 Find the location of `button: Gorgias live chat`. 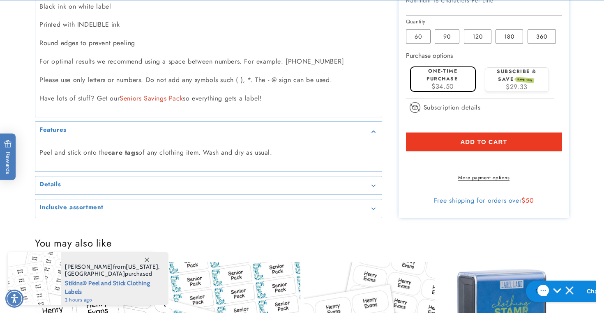

button: Gorgias live chat is located at coordinates (52, 14).